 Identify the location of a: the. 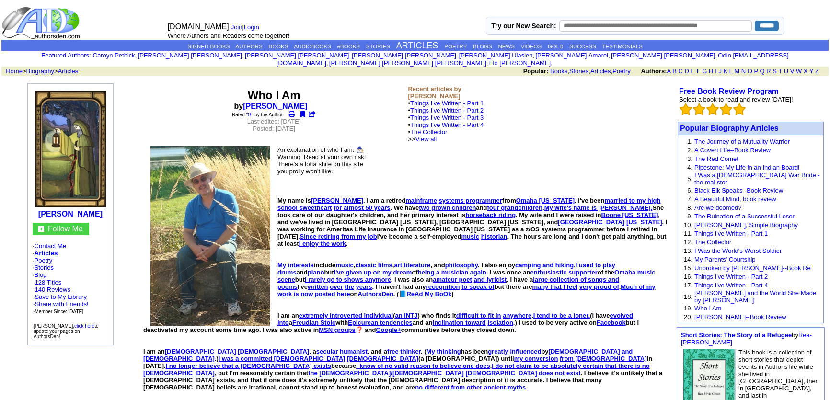
(349, 286).